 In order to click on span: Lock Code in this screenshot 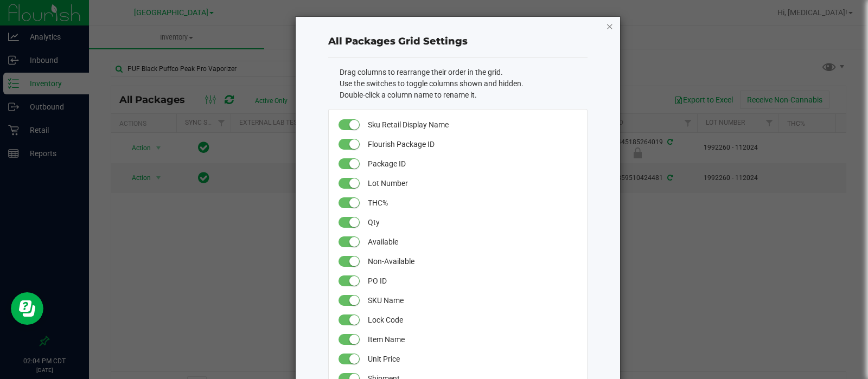, I will do `click(471, 320)`.